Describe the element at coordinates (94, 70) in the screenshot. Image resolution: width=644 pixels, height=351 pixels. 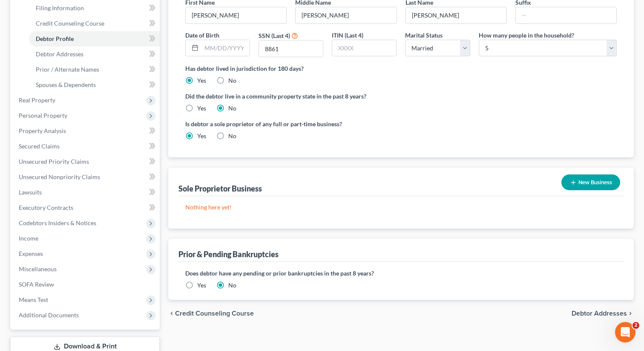
I see `a: Prior / Alternate Names` at that location.